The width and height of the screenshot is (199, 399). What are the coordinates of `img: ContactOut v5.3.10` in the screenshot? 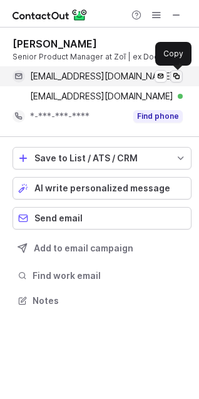 It's located at (50, 15).